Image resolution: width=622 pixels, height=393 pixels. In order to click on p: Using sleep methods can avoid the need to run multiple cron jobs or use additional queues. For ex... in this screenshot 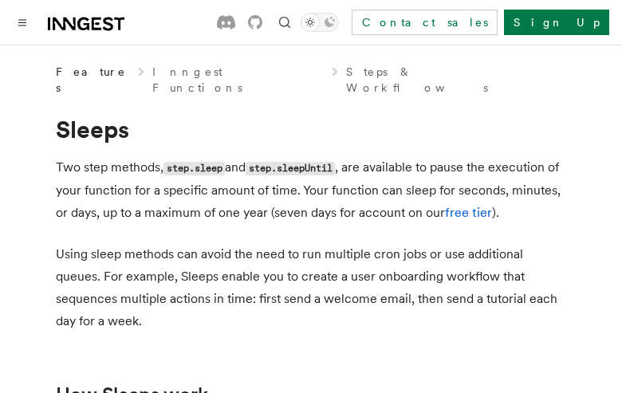, I will do `click(311, 288)`.